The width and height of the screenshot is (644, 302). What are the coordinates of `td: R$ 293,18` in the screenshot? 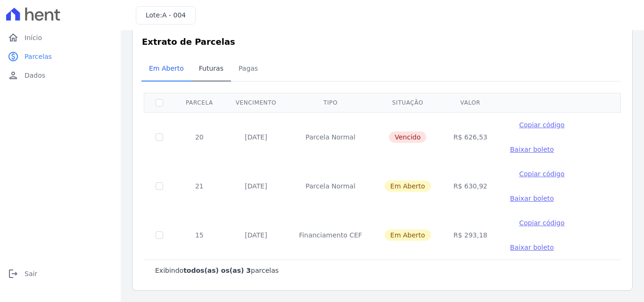 It's located at (471, 235).